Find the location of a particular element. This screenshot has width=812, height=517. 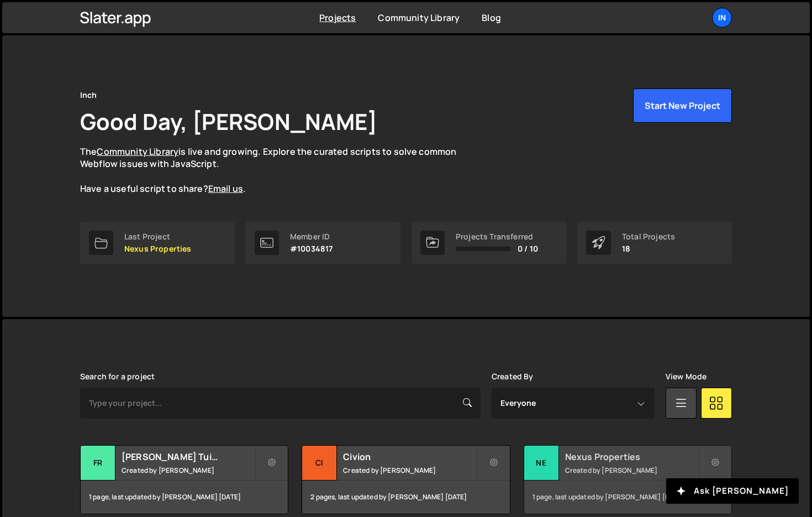

h2: Civion is located at coordinates (410, 457).